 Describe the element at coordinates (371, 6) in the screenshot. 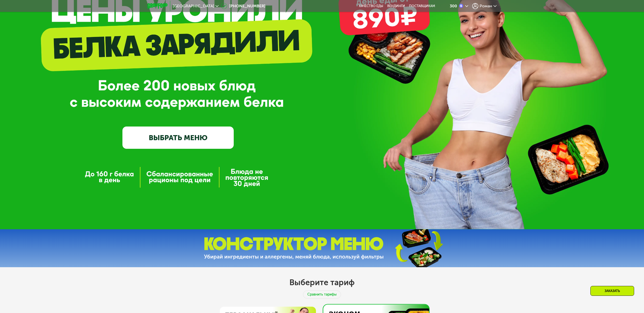

I see `a: Качество еды` at that location.